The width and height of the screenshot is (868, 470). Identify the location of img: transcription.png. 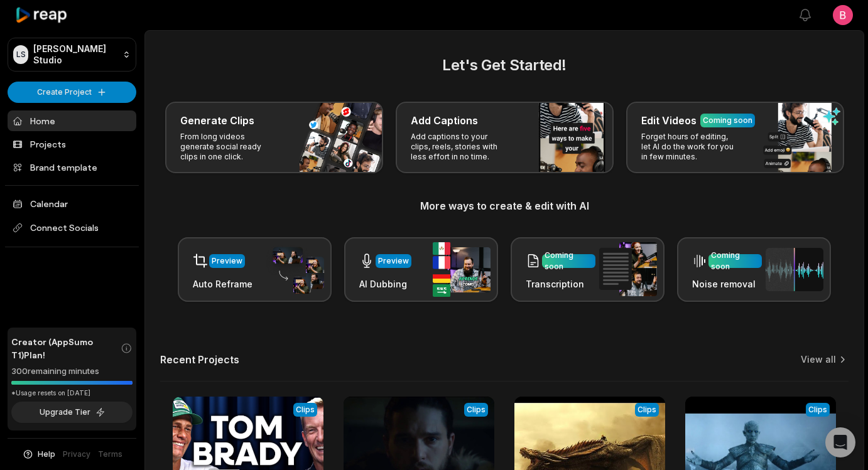
(628, 269).